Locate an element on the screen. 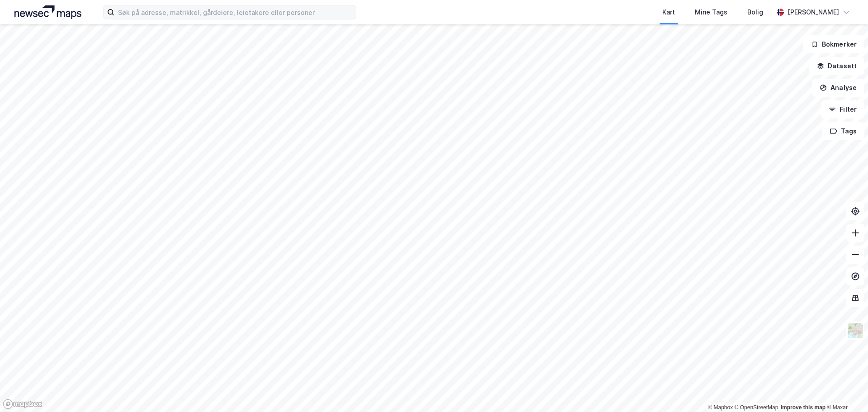 Image resolution: width=868 pixels, height=412 pixels. button: Analyse is located at coordinates (838, 88).